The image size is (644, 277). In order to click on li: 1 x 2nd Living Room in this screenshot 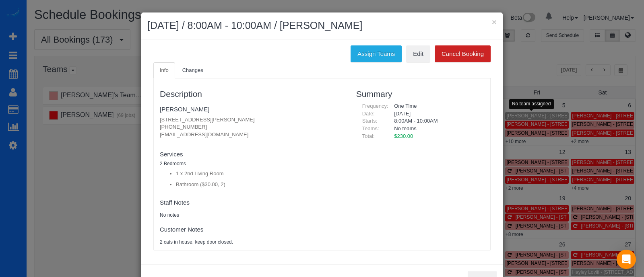, I will do `click(260, 174)`.